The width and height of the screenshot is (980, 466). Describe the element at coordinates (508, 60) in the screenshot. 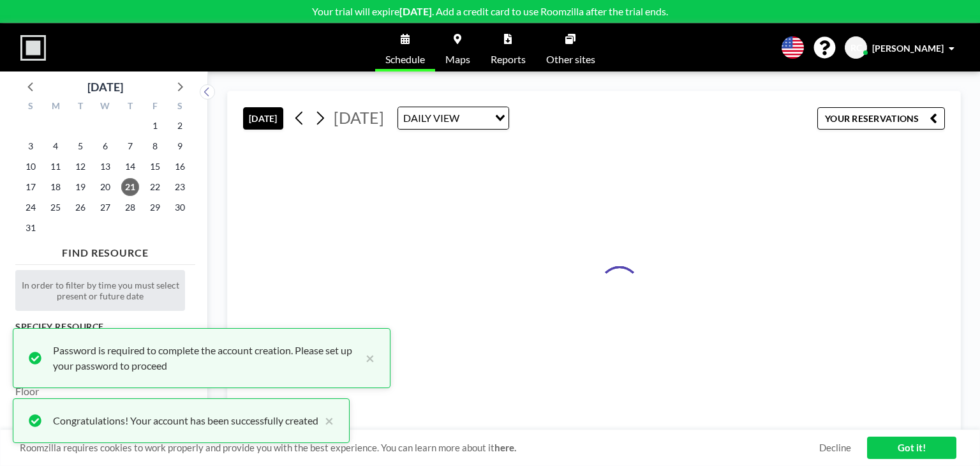

I see `span: Reports` at that location.